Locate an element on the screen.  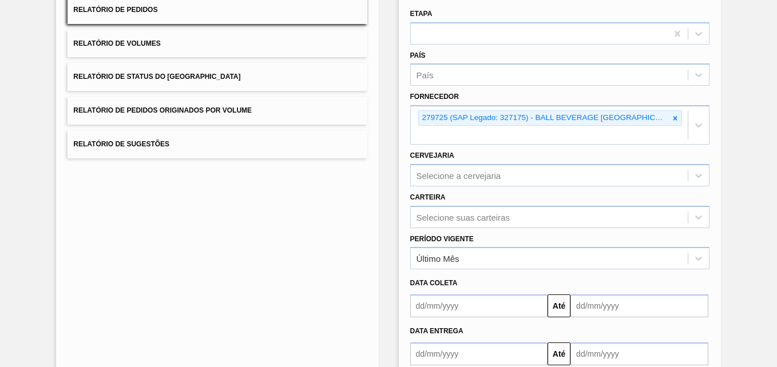
button: Relatório de Pedidos Originados por Volume is located at coordinates (217, 110).